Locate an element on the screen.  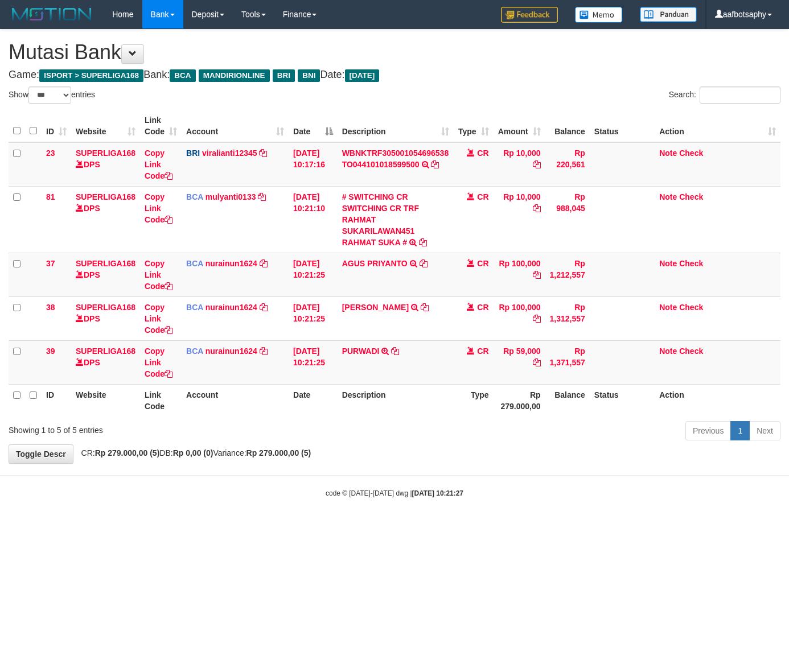
h1: Mutasi Bank is located at coordinates (394, 52).